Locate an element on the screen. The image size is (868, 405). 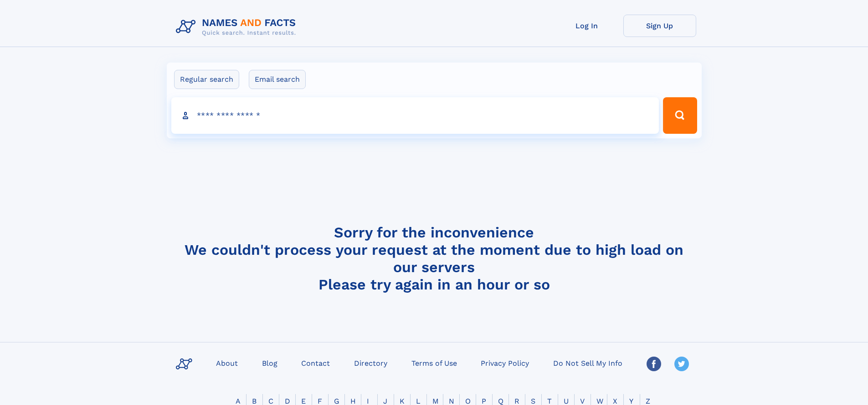
a: Terms of Use is located at coordinates (435, 363).